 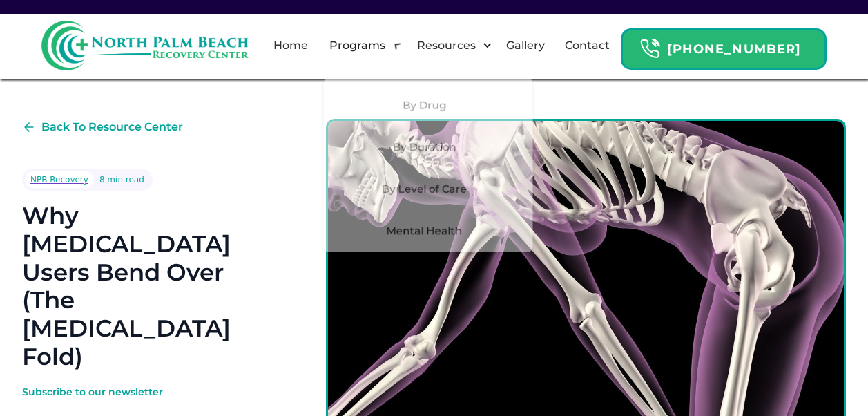 I want to click on nav: Programs, so click(x=428, y=165).